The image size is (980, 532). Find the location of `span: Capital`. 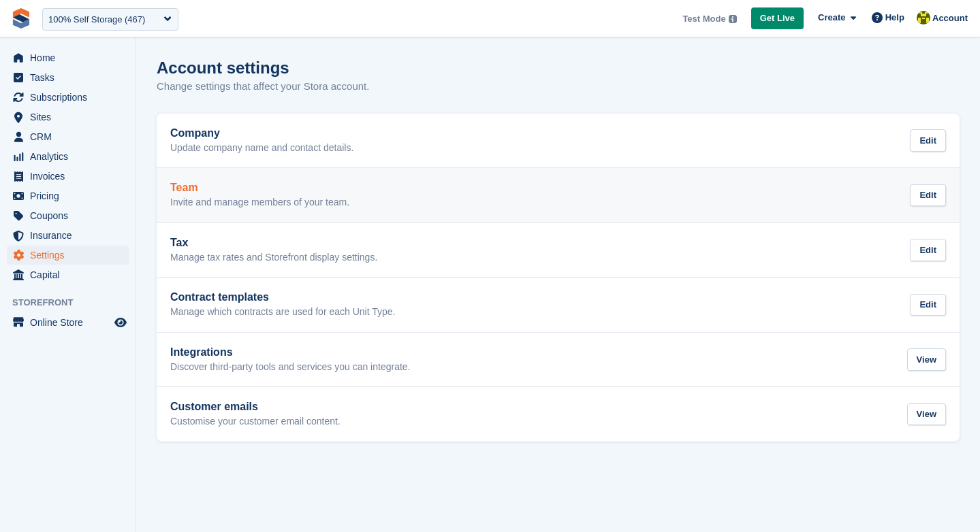

span: Capital is located at coordinates (71, 275).